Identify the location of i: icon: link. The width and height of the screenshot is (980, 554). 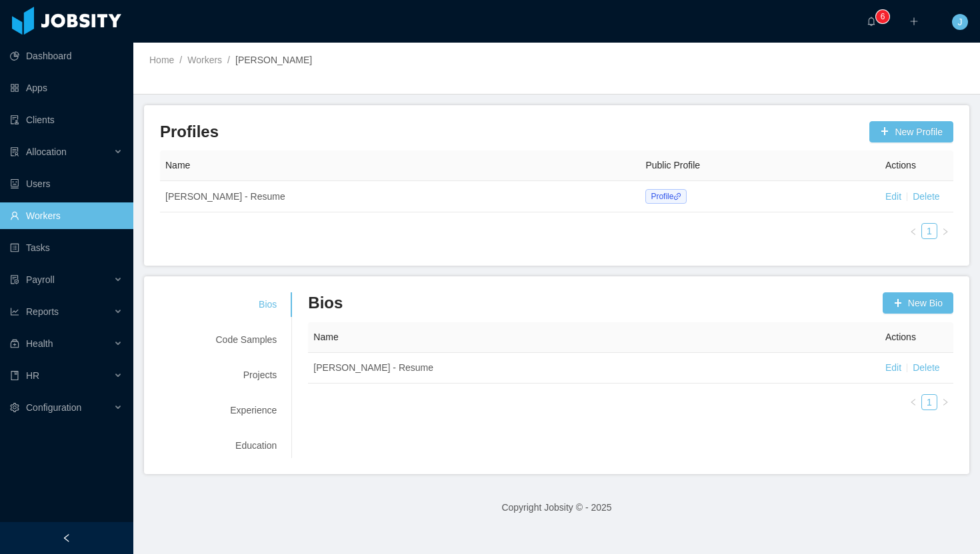
(678, 196).